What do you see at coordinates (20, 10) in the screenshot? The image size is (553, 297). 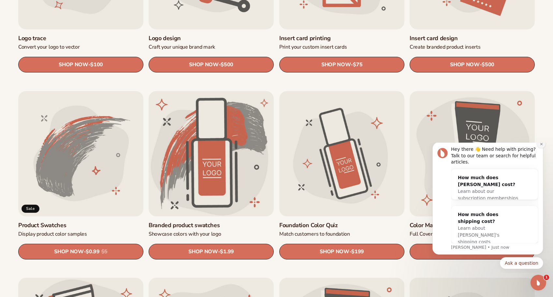 I see `img: Profile image for Lee` at bounding box center [20, 10].